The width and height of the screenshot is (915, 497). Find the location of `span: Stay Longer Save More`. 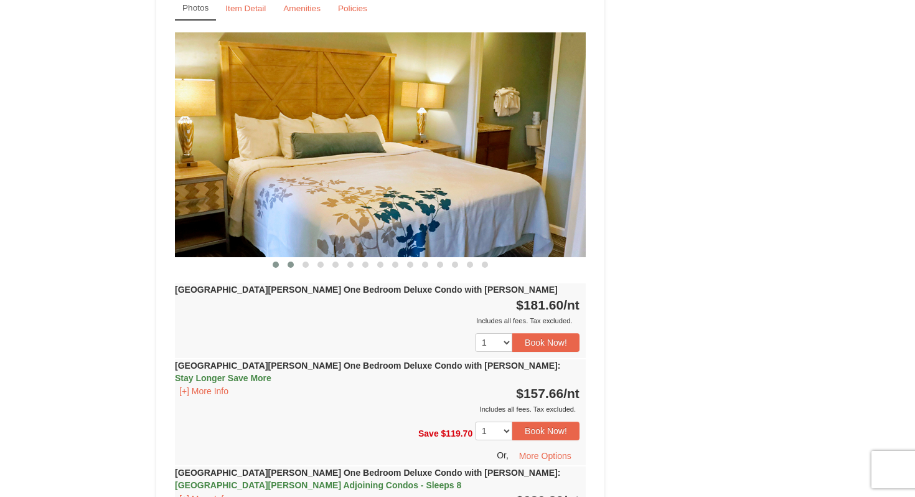

span: Stay Longer Save More is located at coordinates (223, 378).